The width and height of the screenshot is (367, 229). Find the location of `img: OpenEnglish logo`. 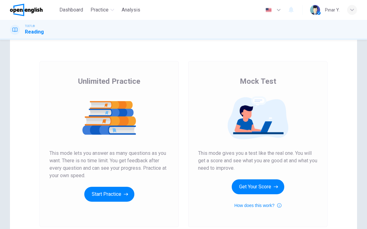

img: OpenEnglish logo is located at coordinates (26, 10).